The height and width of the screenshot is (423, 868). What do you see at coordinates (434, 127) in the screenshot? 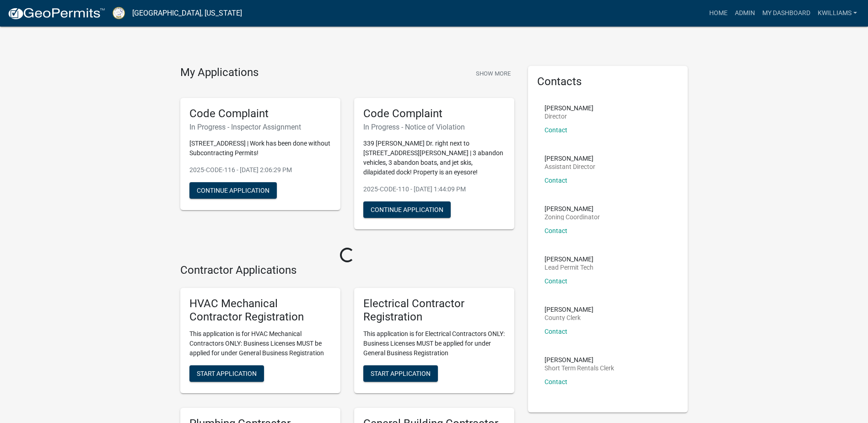
I see `h6: In Progress - Notice of Violation` at bounding box center [434, 127].